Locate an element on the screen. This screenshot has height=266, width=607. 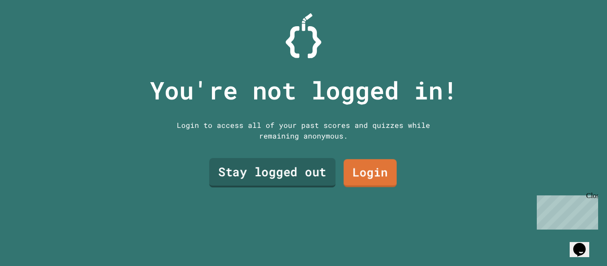
a: Login is located at coordinates (370, 173).